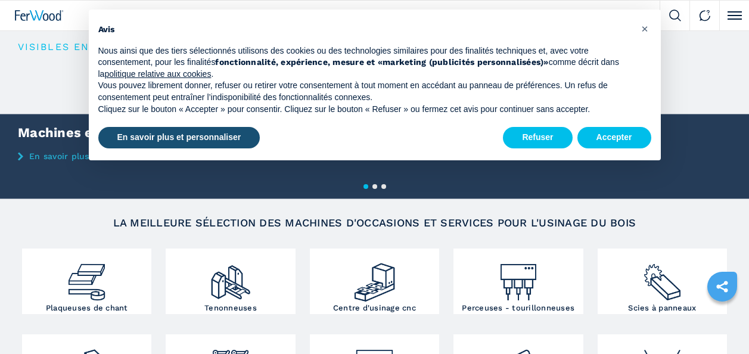 Image resolution: width=749 pixels, height=354 pixels. I want to click on h2: Avis, so click(365, 30).